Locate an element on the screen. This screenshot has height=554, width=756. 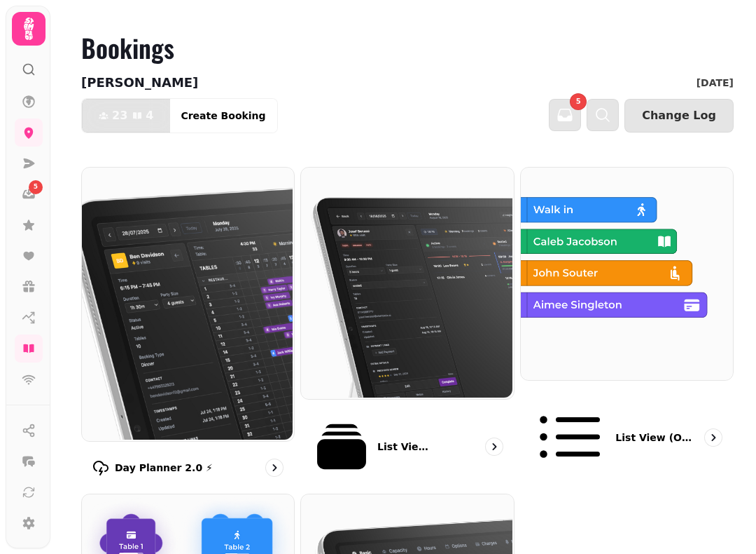
button: 234 is located at coordinates (126, 115).